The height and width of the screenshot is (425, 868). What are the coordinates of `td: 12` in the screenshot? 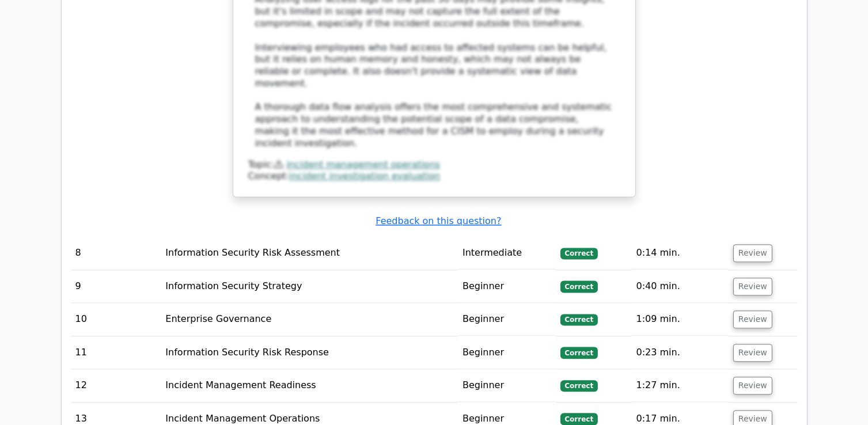 It's located at (116, 385).